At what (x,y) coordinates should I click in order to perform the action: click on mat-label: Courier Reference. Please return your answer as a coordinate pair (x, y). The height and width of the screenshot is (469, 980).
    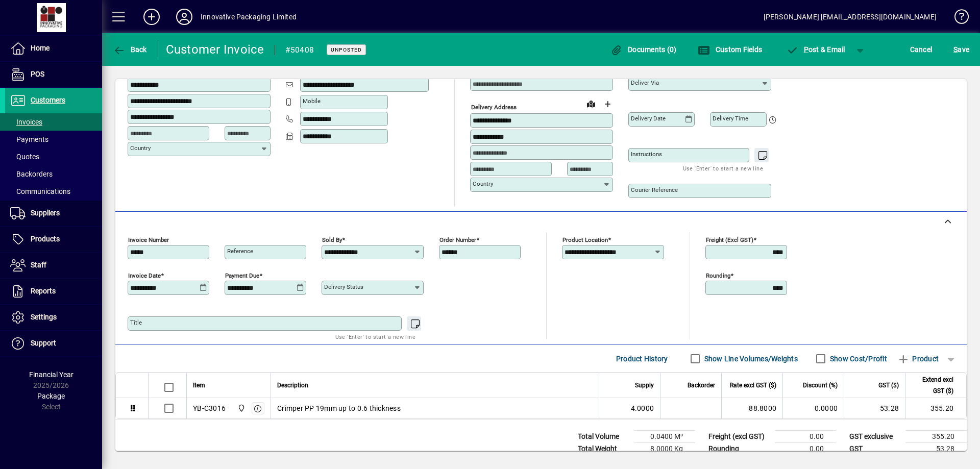
    Looking at the image, I should click on (654, 190).